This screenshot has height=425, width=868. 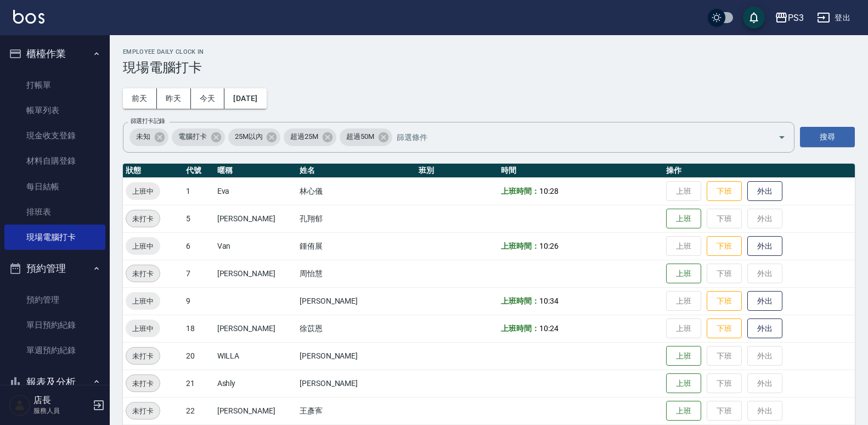 I want to click on button: 報表及分析, so click(x=55, y=382).